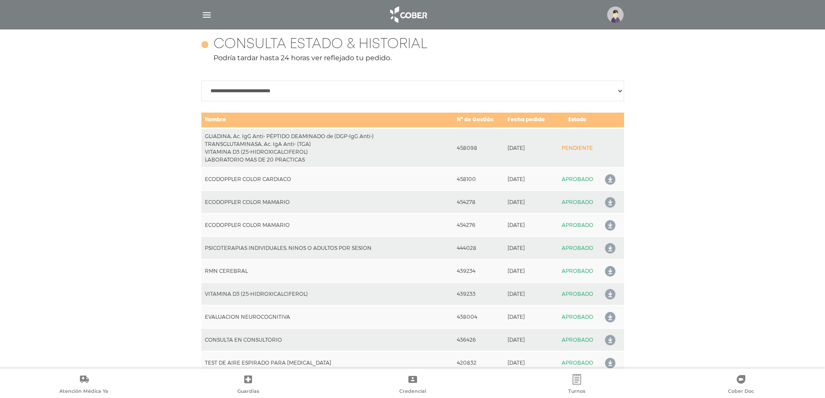  Describe the element at coordinates (84, 385) in the screenshot. I see `a: Atención Médica Ya` at that location.